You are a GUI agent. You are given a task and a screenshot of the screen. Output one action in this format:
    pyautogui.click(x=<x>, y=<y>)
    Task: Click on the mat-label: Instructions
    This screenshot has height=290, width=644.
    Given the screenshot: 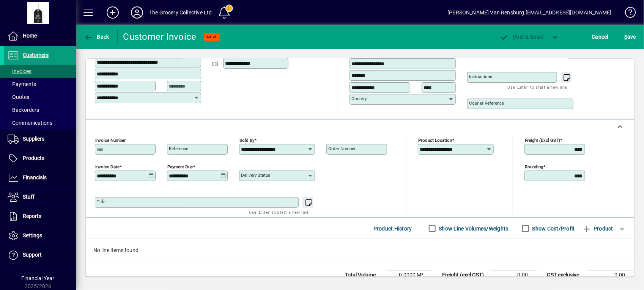 What is the action you would take?
    pyautogui.click(x=480, y=77)
    